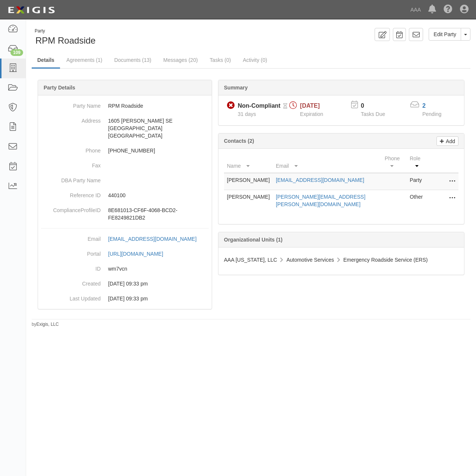 This screenshot has height=476, width=476. Describe the element at coordinates (139, 37) in the screenshot. I see `div: RPM Roadside` at that location.